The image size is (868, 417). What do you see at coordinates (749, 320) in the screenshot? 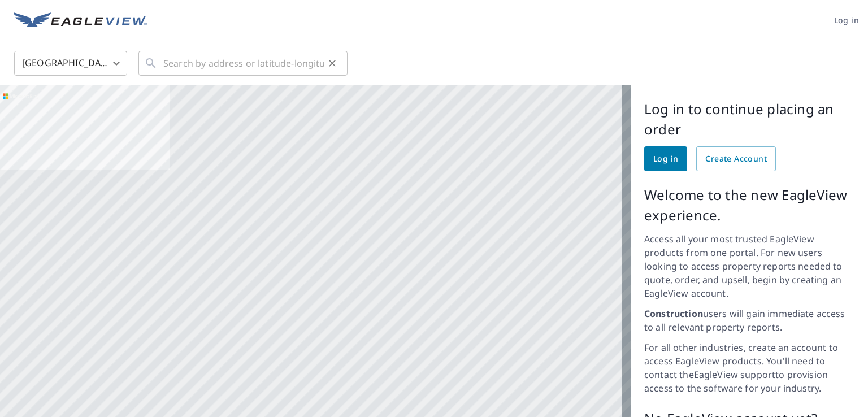
I see `p: users will gain immediate access to all relevant property reports.` at bounding box center [749, 320].